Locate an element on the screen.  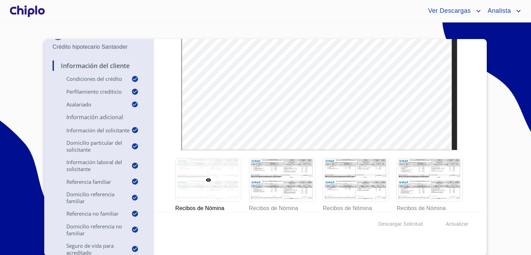
p: Asalariado is located at coordinates (92, 104).